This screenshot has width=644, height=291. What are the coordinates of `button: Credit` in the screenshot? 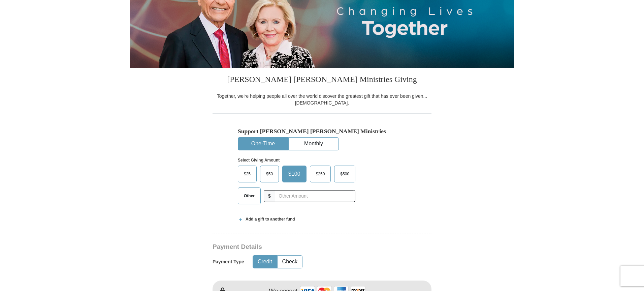 It's located at (265, 262).